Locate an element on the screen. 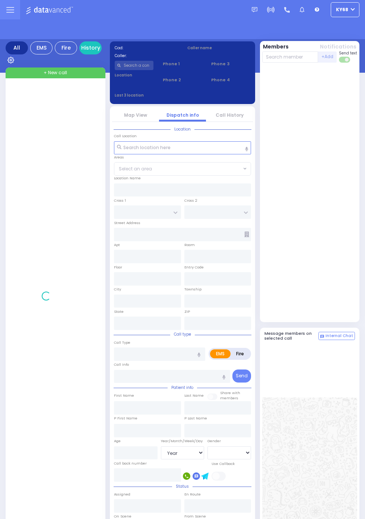 The image size is (365, 519). span: ky68 is located at coordinates (342, 10).